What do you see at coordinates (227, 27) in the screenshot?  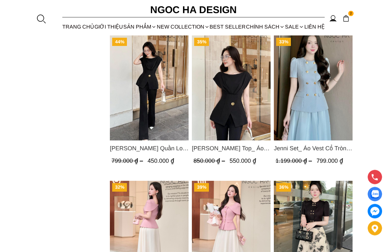 I see `a: BEST SELLER` at bounding box center [227, 27].